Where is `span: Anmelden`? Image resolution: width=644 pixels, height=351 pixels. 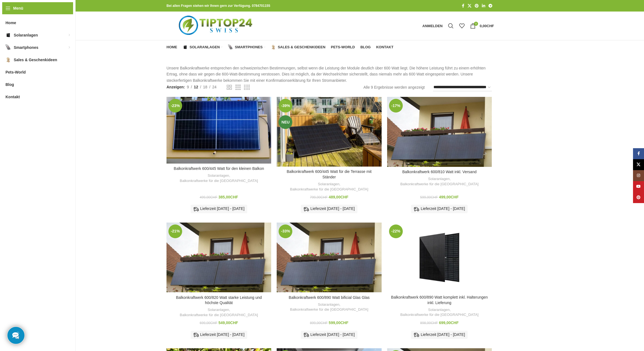 span: Anmelden is located at coordinates (432, 26).